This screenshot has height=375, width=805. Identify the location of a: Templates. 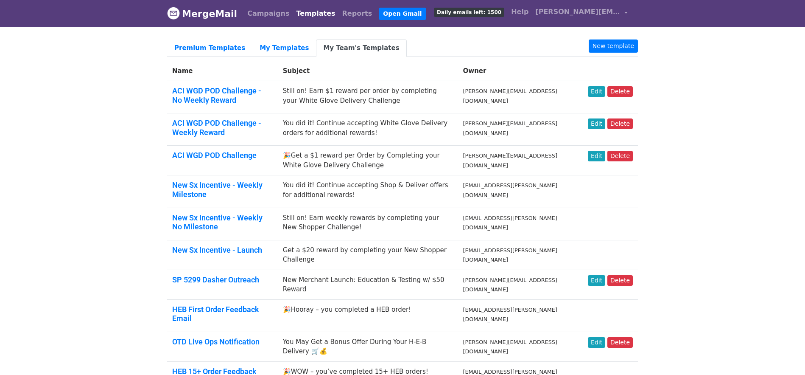
(316, 14).